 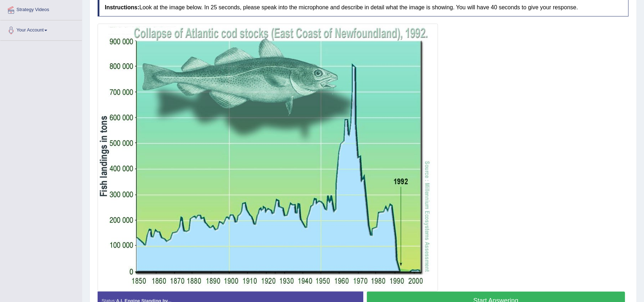 I want to click on b: Instructions:, so click(x=122, y=7).